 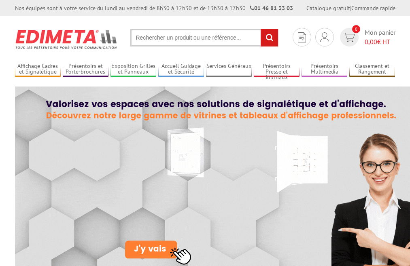 I want to click on input: rechercher, so click(x=269, y=38).